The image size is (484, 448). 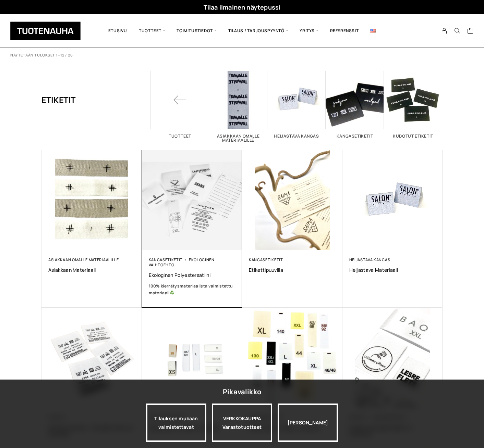 I want to click on a: Heijastava kangas, so click(x=370, y=259).